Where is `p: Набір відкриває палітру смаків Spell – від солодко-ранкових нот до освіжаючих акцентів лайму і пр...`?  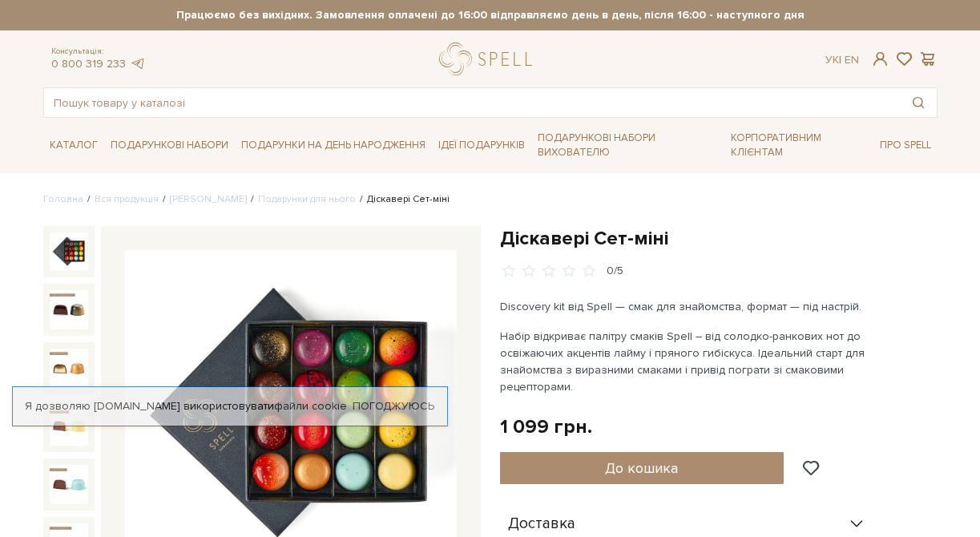 p: Набір відкриває палітру смаків Spell – від солодко-ранкових нот до освіжаючих акцентів лайму і пр... is located at coordinates (688, 362).